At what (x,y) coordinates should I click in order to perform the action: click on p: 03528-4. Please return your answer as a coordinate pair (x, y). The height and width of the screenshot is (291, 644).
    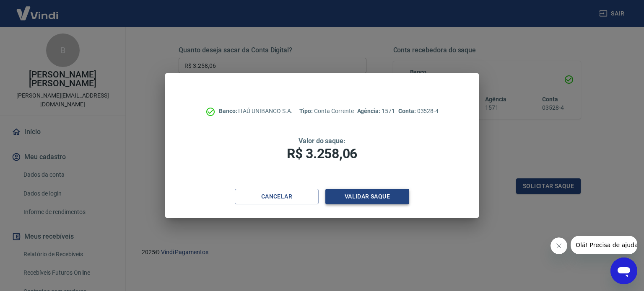
    Looking at the image, I should click on (418, 111).